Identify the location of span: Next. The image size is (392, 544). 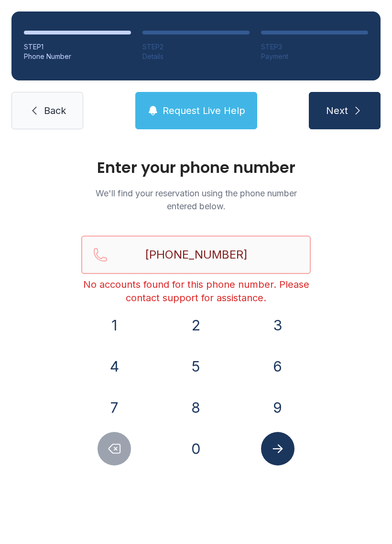
(337, 111).